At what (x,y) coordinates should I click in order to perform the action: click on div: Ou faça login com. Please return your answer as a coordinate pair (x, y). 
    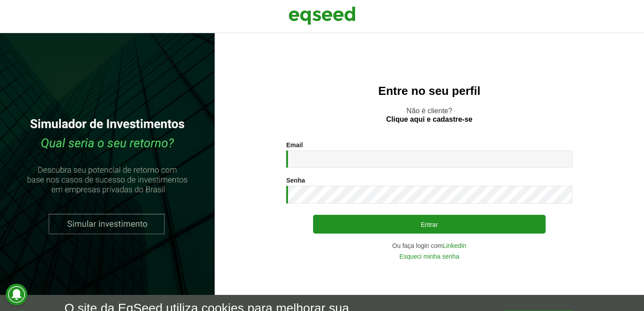
    Looking at the image, I should click on (429, 246).